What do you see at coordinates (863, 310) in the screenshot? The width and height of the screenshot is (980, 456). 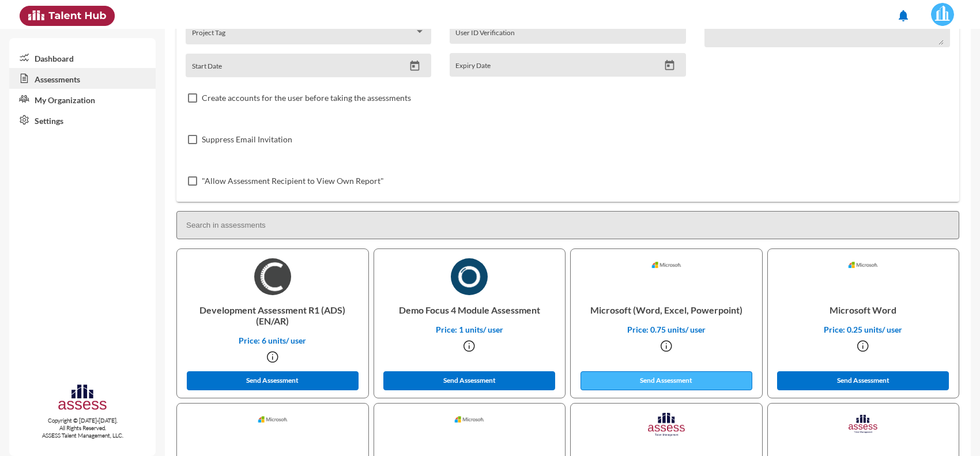 I see `p: Microsoft Word` at bounding box center [863, 310].